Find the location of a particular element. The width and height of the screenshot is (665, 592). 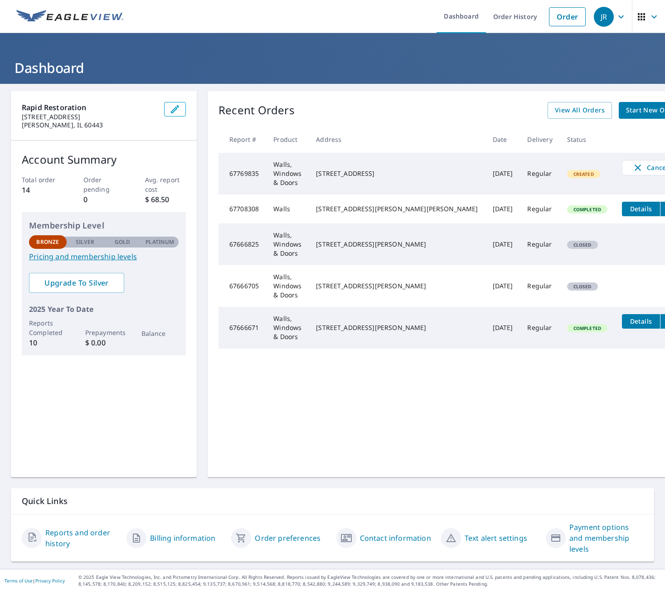

p: 2025 Year To Date is located at coordinates (104, 309).